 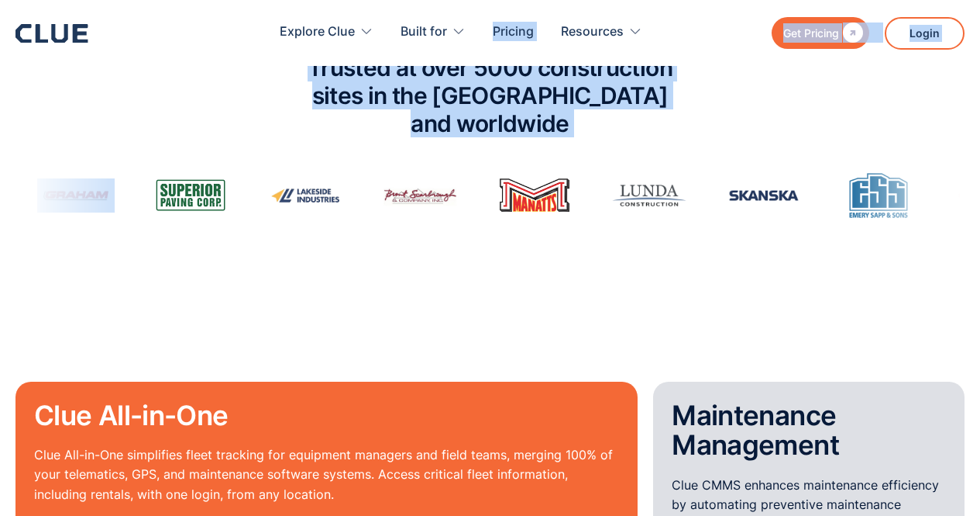 I want to click on img: Manatt's Inc, so click(x=529, y=195).